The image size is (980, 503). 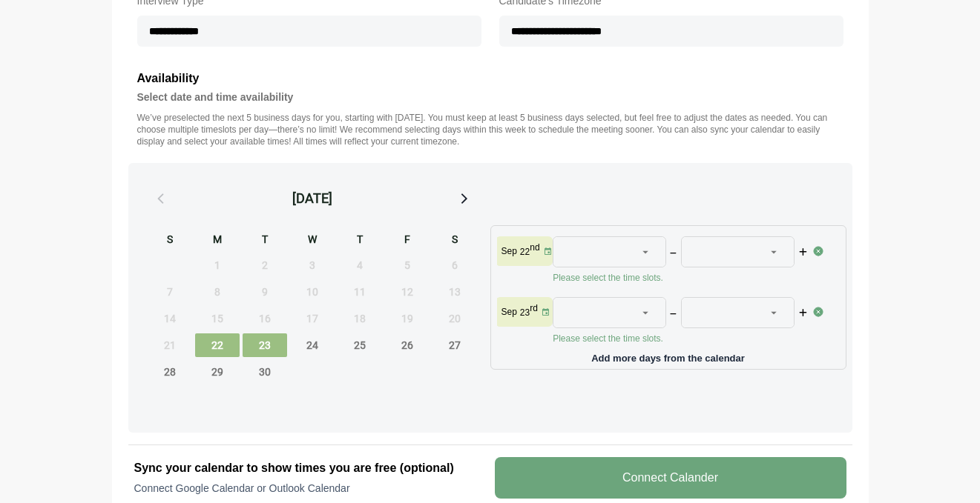 I want to click on span: Friday, September 12, 2025, so click(x=407, y=292).